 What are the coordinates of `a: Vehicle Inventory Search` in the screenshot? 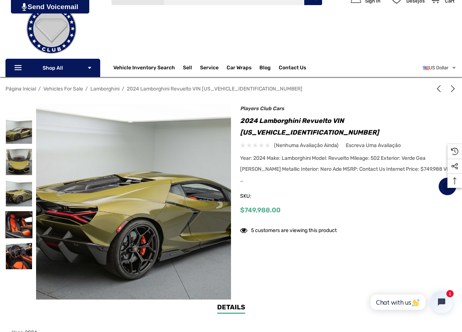 It's located at (144, 69).